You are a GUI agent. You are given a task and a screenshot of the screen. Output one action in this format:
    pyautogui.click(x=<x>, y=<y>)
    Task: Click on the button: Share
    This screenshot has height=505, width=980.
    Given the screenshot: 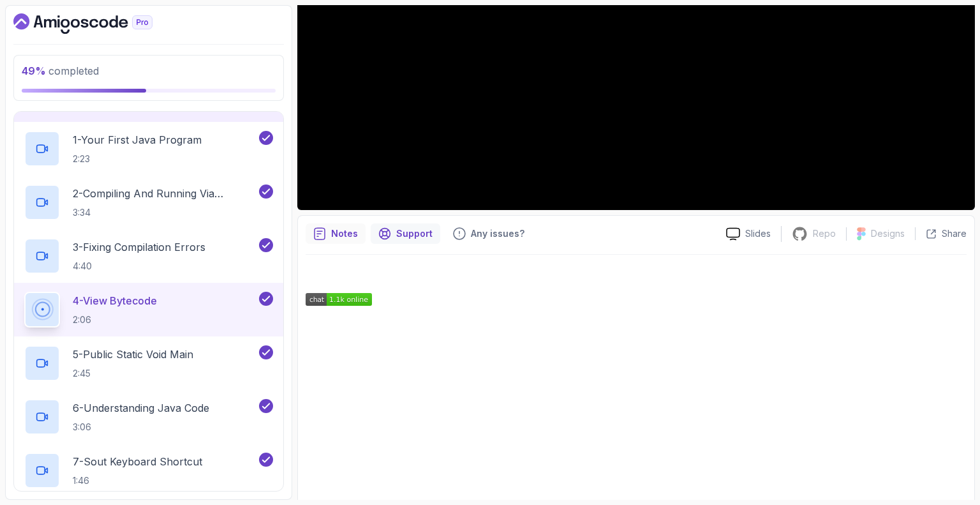 What is the action you would take?
    pyautogui.click(x=941, y=234)
    